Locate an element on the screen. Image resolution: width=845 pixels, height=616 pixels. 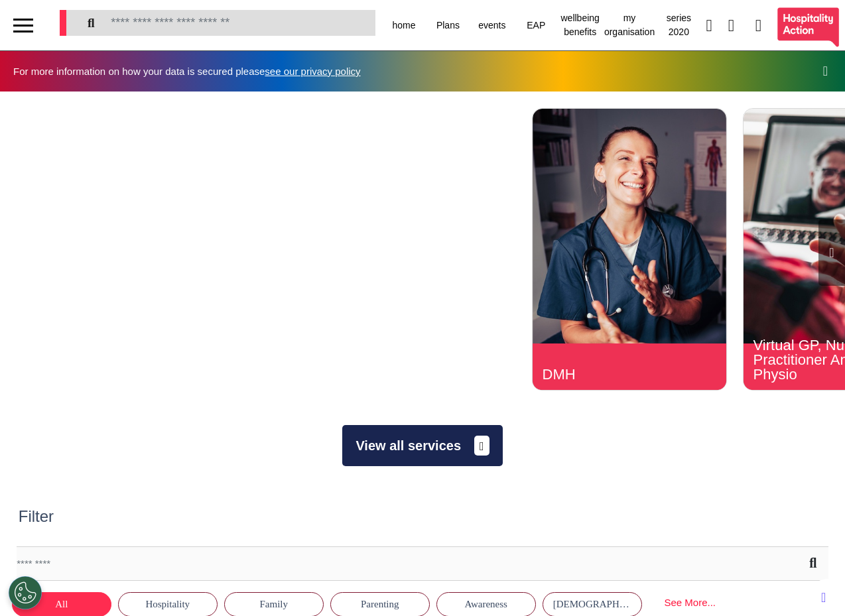
div: See More... is located at coordinates (690, 603).